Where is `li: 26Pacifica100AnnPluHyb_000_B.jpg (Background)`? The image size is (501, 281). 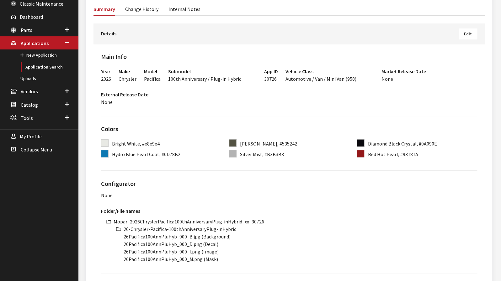
li: 26Pacifica100AnnPluHyb_000_B.jpg (Background) is located at coordinates (300, 237).